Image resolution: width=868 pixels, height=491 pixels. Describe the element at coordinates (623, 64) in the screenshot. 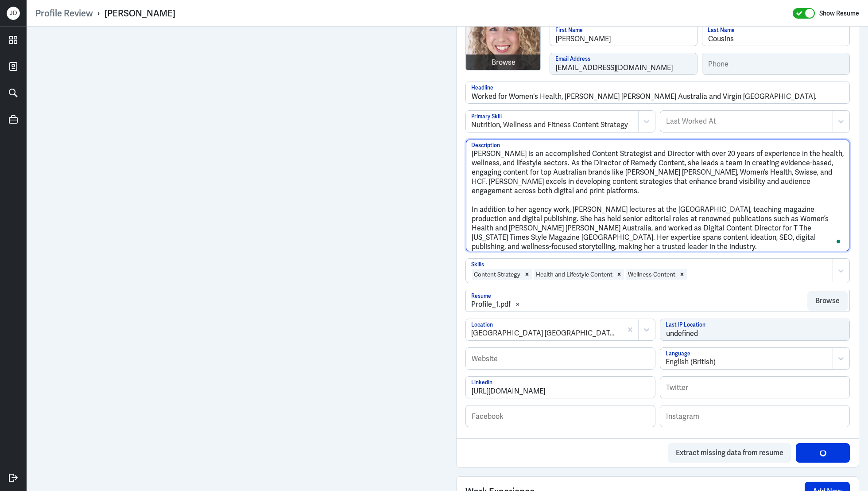

I see `input: Email Address` at that location.